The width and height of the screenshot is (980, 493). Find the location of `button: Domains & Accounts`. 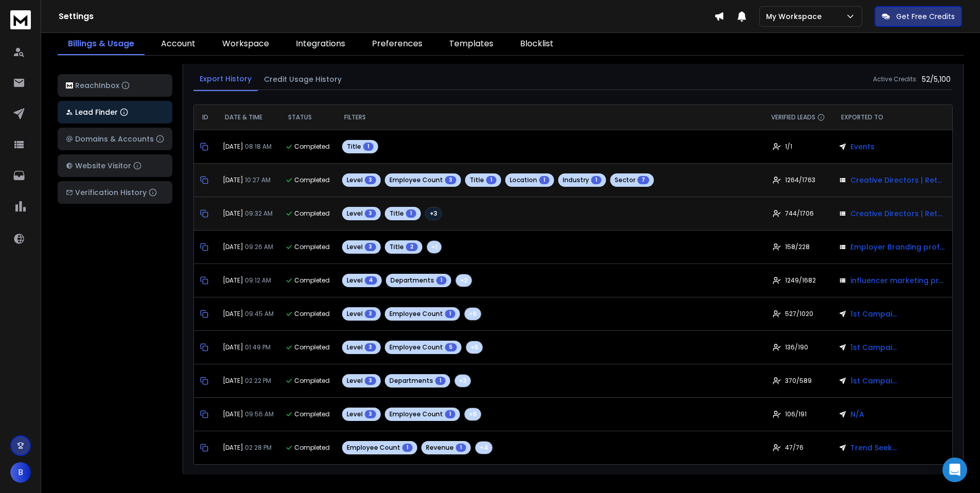

button: Domains & Accounts is located at coordinates (115, 139).